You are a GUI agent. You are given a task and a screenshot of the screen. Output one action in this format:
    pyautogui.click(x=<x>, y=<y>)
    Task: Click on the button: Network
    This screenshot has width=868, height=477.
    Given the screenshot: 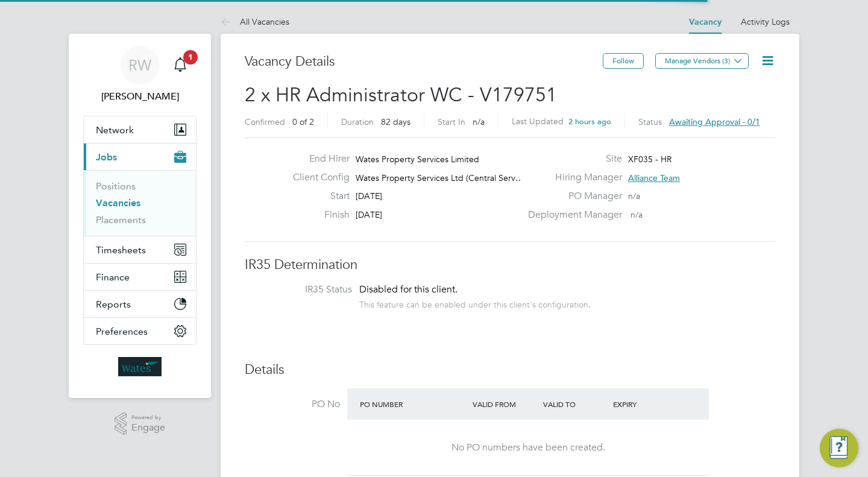 What is the action you would take?
    pyautogui.click(x=140, y=130)
    